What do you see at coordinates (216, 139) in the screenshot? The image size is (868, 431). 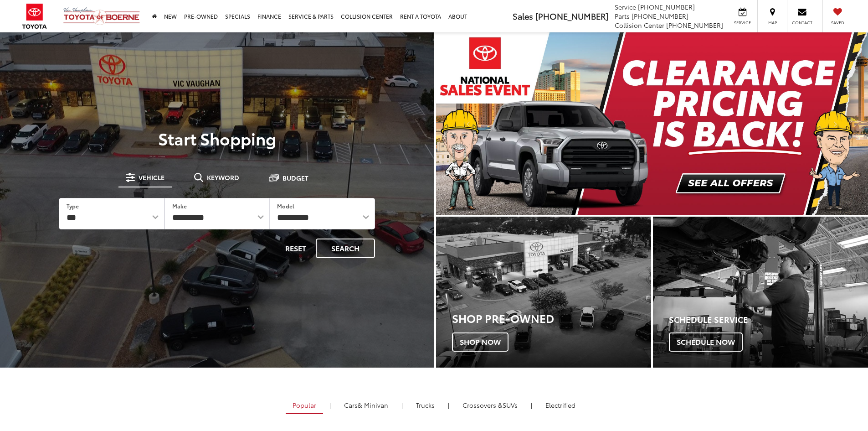 I see `p: Start Shopping` at bounding box center [216, 139].